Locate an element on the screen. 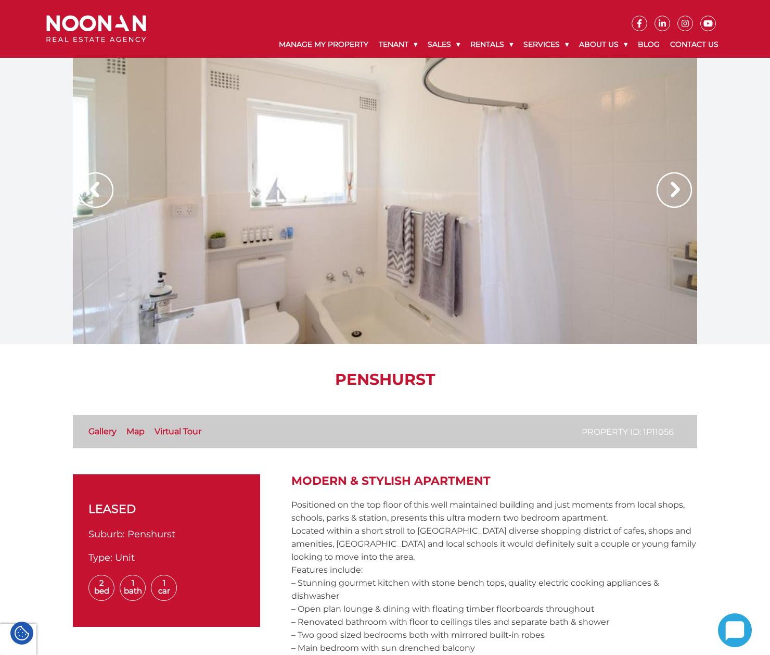 This screenshot has width=770, height=655. img: Noonan Real Estate Agency is located at coordinates (96, 29).